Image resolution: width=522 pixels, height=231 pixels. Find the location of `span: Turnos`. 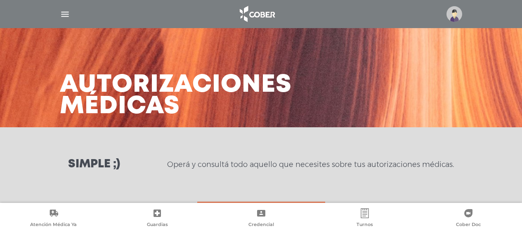

span: Turnos is located at coordinates (365, 225).